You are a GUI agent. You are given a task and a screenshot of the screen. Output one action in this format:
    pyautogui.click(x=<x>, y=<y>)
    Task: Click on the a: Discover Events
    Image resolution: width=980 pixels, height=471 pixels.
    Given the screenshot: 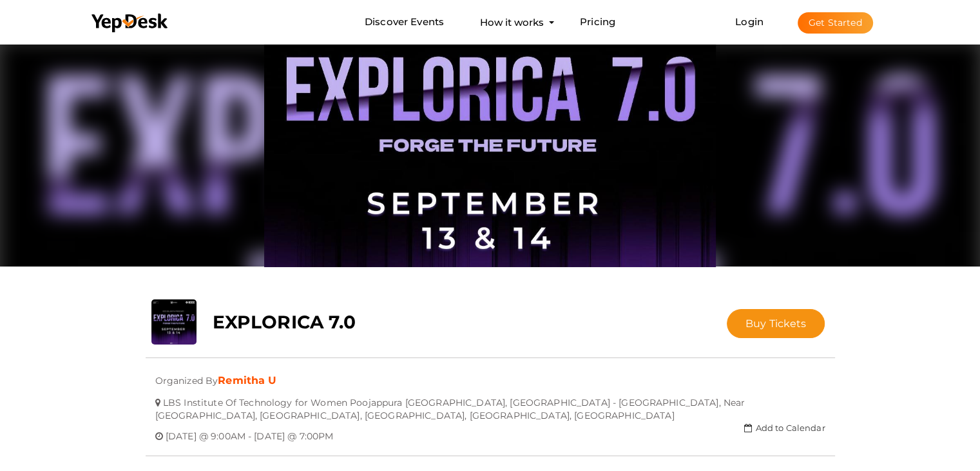 What is the action you would take?
    pyautogui.click(x=404, y=22)
    